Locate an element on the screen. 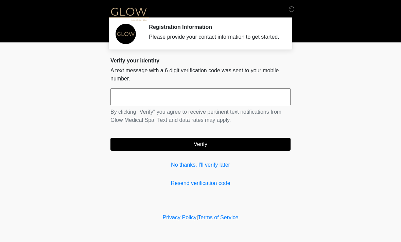 This screenshot has width=401, height=242. a: Privacy Policy is located at coordinates (180, 217).